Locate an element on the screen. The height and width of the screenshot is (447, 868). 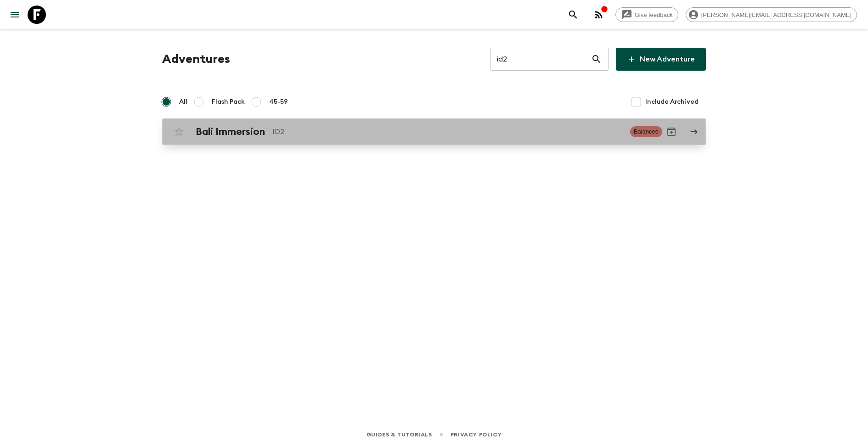
h2: Bali Immersion is located at coordinates (230, 132).